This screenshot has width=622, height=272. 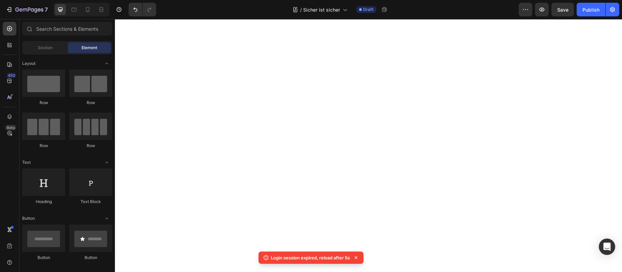 What do you see at coordinates (27, 10) in the screenshot?
I see `button: 7` at bounding box center [27, 10].